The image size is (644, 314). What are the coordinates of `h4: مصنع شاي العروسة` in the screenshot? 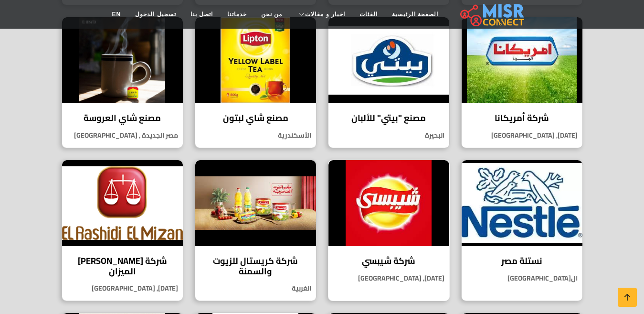 It's located at (122, 118).